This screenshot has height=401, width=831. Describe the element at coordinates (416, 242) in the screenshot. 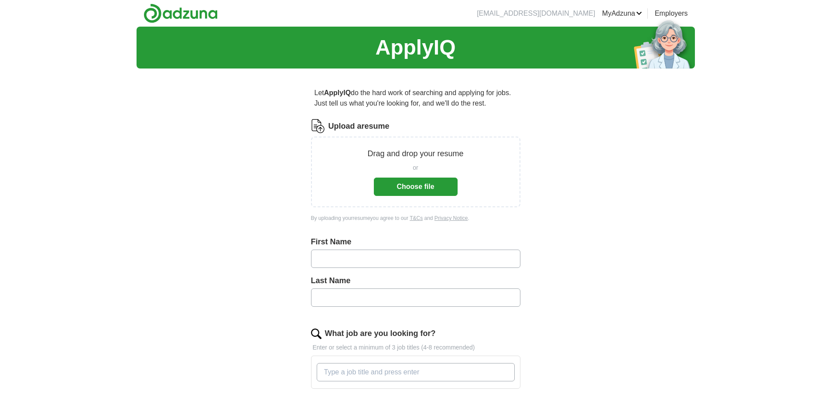

I see `label: First Name` at that location.